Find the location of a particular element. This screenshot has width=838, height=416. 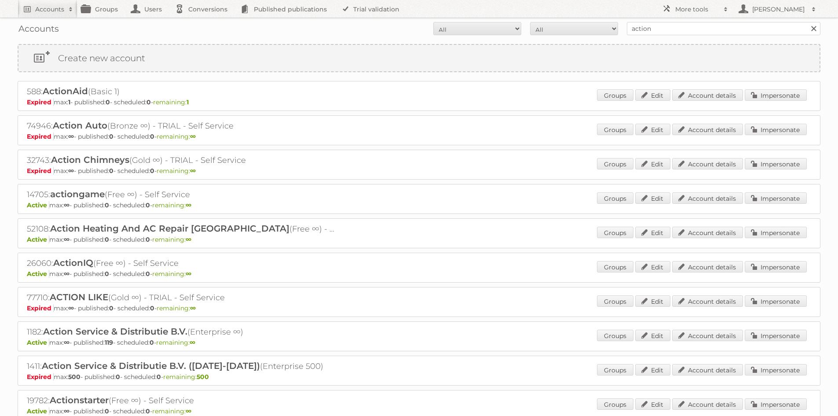

span: ActionAid is located at coordinates (65, 91).